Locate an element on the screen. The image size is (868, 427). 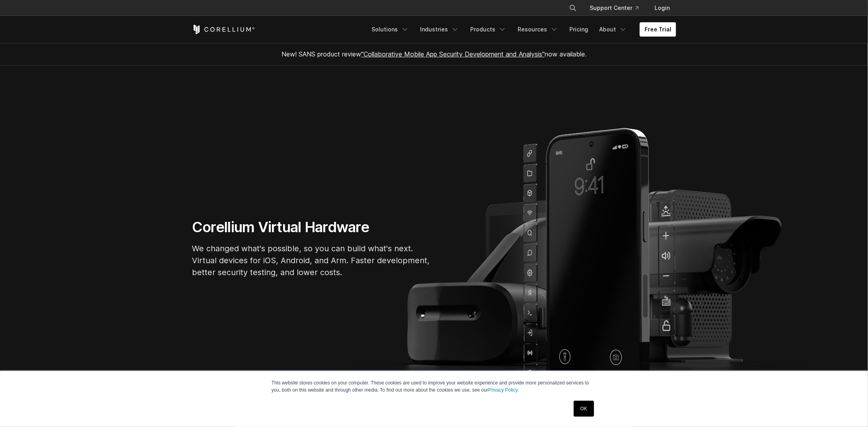
h1: Corellium Virtual Hardware is located at coordinates (311, 227).